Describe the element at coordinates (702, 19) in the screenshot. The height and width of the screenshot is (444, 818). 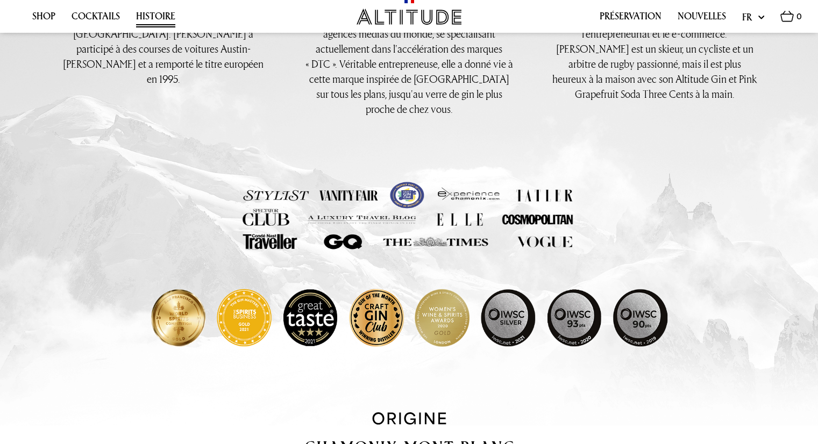
I see `a: Nouvelles` at that location.